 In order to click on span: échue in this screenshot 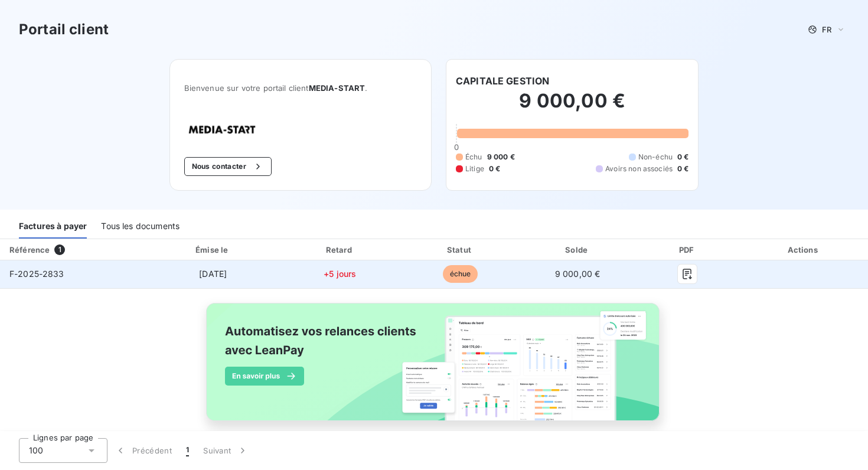, I will do `click(461, 274)`.